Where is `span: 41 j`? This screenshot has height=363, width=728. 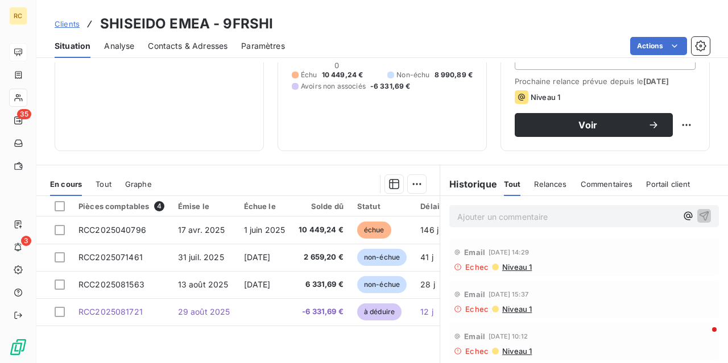
span: 41 j is located at coordinates (426, 257).